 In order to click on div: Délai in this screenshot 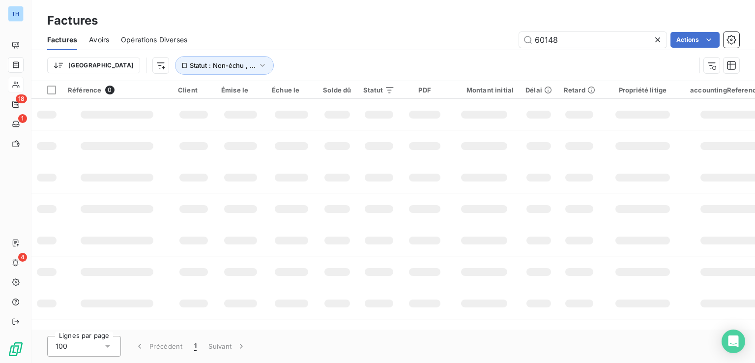, I will do `click(539, 90)`.